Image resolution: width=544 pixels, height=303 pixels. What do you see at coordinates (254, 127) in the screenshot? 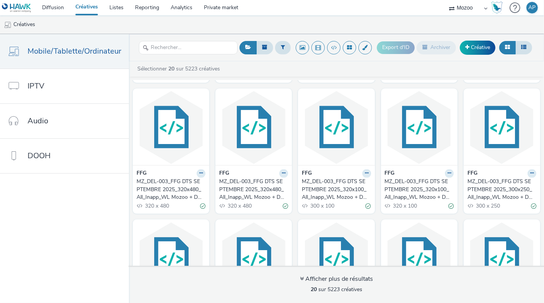
I see `img: MZ_DEL-003_FFG DTS SEPTEMBRE 2025_320x480_All_Inapp_WL Mozoo + Data Golf visual` at bounding box center [254, 127].